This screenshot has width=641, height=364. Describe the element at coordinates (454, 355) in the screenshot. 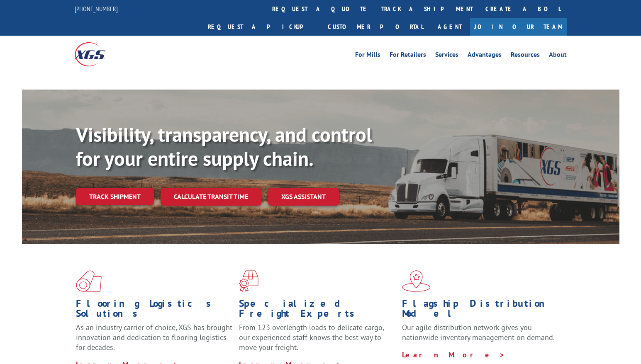

I see `a: Learn More >` at that location.